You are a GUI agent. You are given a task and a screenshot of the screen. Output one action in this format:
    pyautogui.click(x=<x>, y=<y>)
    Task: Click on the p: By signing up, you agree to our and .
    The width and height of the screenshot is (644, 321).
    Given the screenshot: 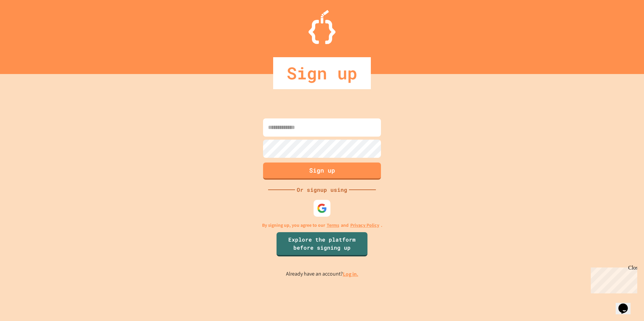 What is the action you would take?
    pyautogui.click(x=322, y=225)
    